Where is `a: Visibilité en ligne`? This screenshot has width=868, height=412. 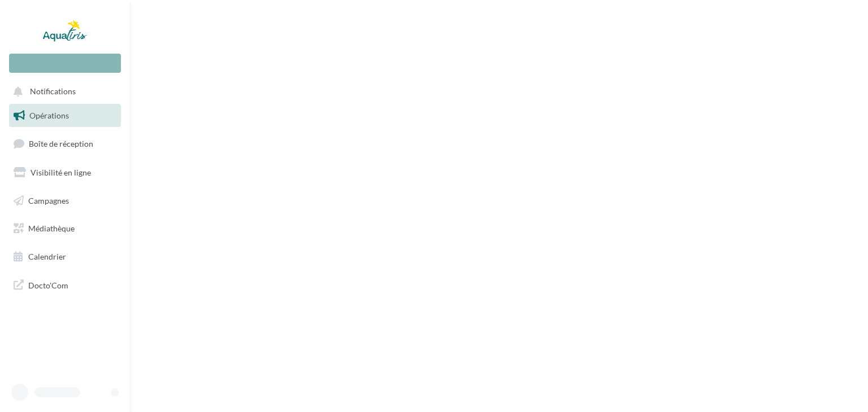 a: Visibilité en ligne is located at coordinates (65, 173).